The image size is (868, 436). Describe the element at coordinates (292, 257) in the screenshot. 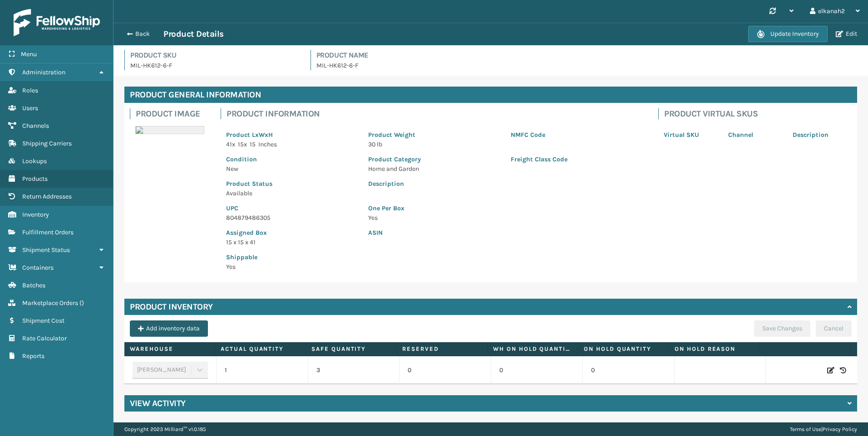

I see `p: Shippable` at that location.